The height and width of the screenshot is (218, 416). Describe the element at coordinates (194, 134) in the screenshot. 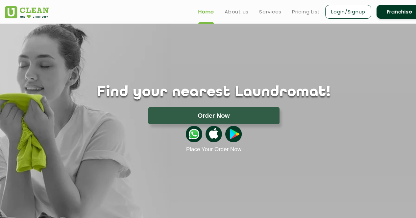

I see `img: whatsappicon.png` at that location.